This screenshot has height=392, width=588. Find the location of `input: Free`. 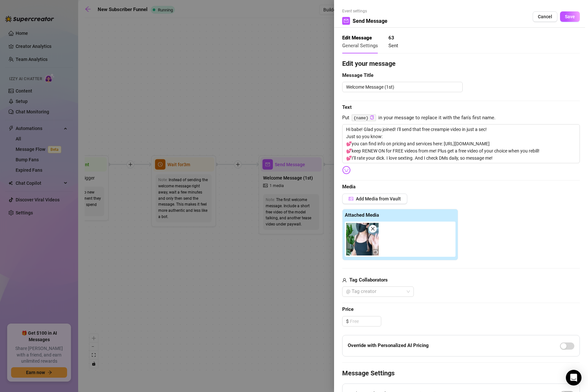

input: Free is located at coordinates (365, 321).